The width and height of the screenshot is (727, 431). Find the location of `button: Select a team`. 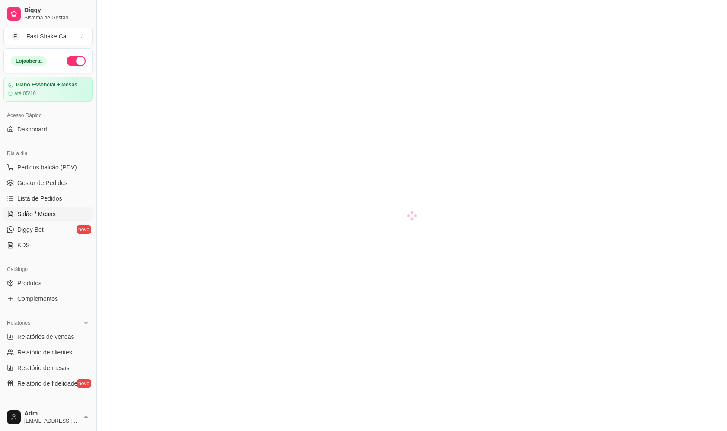

button: Select a team is located at coordinates (48, 36).